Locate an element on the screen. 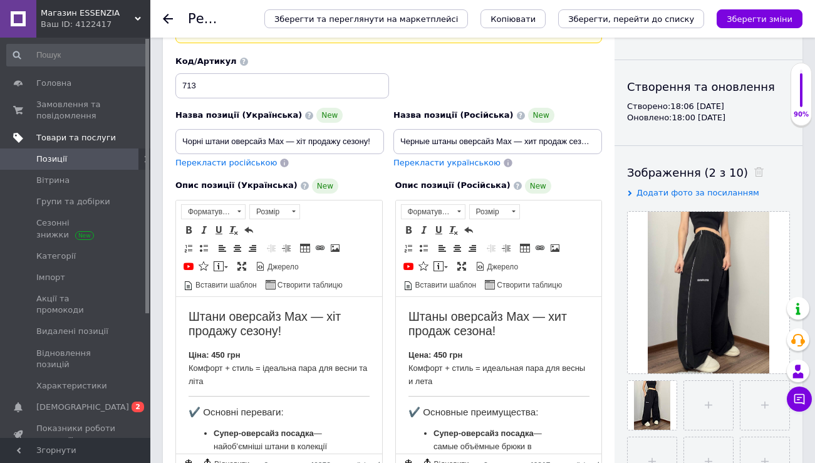  span: Характеристики is located at coordinates (71, 386).